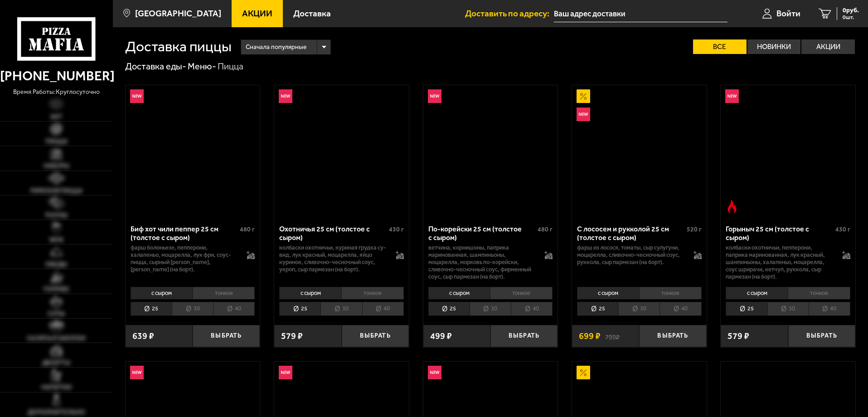  What do you see at coordinates (56, 338) in the screenshot?
I see `span: Салаты и закуски` at bounding box center [56, 338].